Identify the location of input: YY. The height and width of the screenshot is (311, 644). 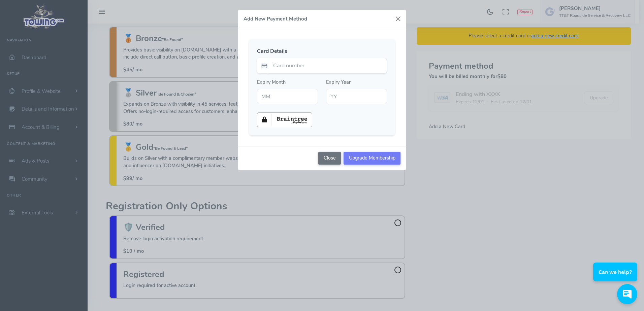
(356, 97).